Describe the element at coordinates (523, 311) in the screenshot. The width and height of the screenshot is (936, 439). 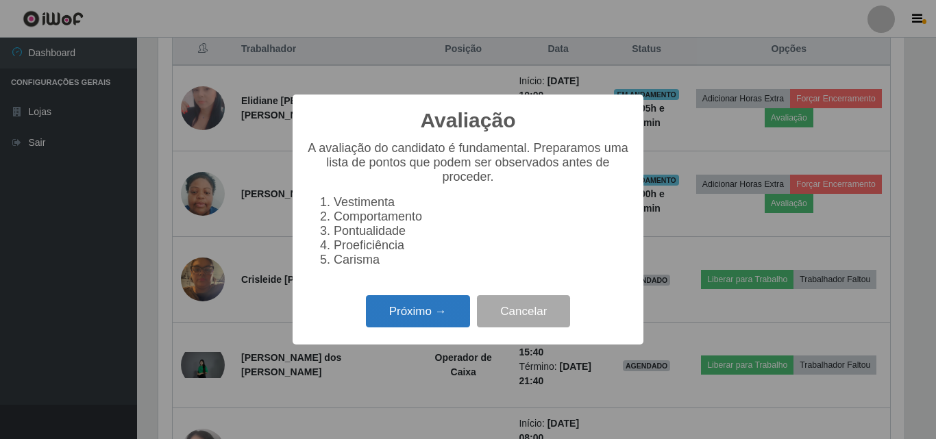
I see `button: Cancelar` at that location.